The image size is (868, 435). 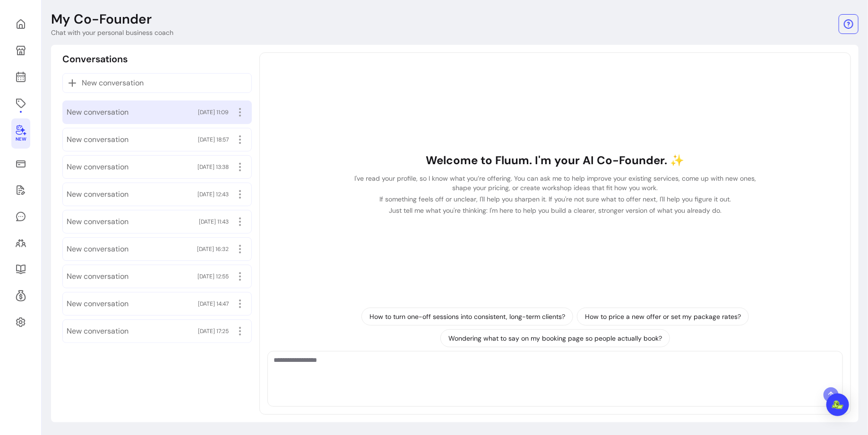 I want to click on a: New, so click(x=20, y=134).